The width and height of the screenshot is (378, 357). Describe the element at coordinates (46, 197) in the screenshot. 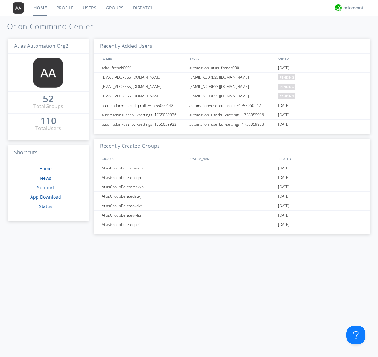

I see `a: App Download` at that location.